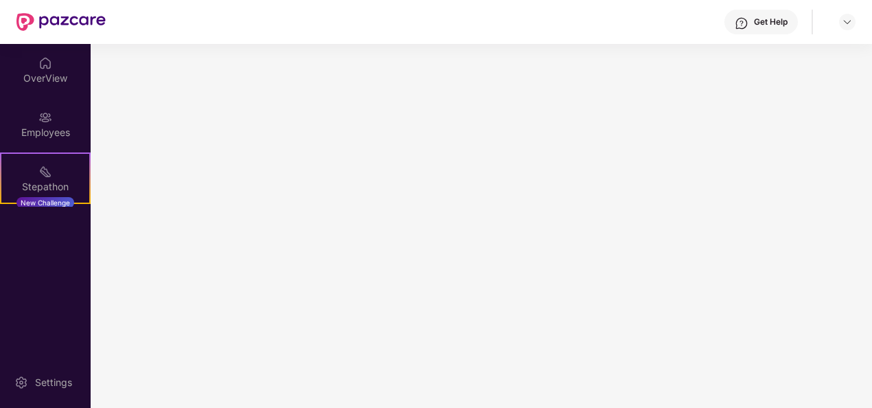 The width and height of the screenshot is (872, 408). I want to click on div: Settings, so click(54, 382).